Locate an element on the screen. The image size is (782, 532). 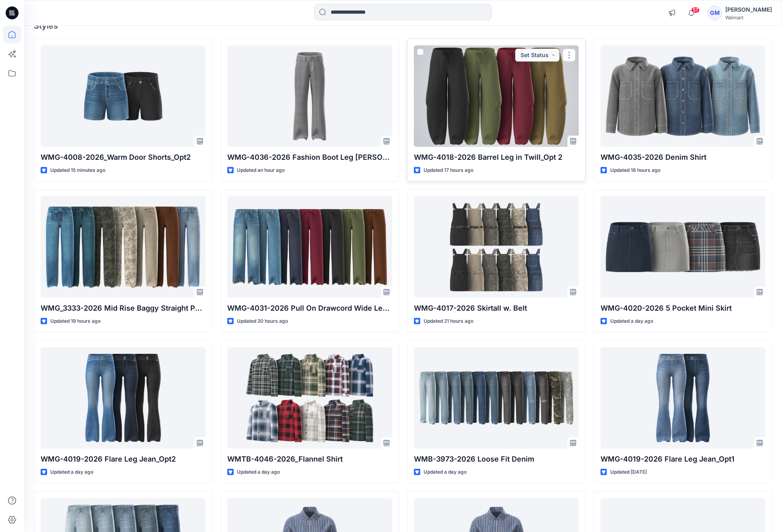
p: WMG-4035-2026 Denim Shirt is located at coordinates (683, 157).